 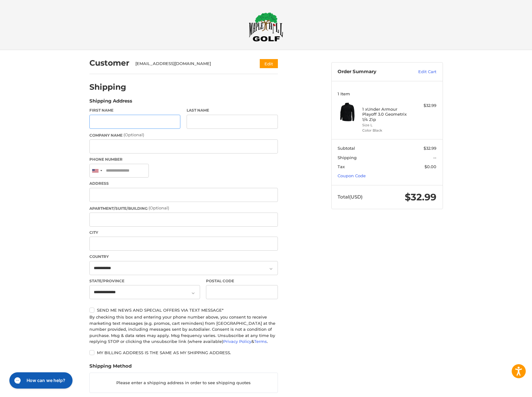 I want to click on button: Edit, so click(x=269, y=63).